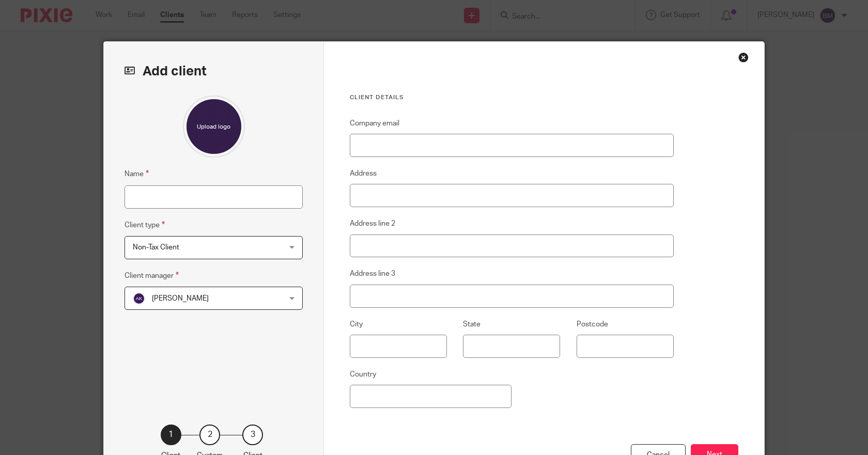  What do you see at coordinates (511, 97) in the screenshot?
I see `h3: Client details` at bounding box center [511, 97].